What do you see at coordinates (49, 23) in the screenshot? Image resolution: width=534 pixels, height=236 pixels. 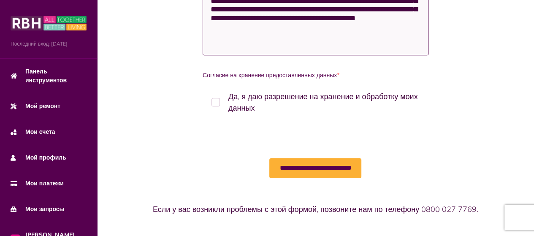 I see `img: МойРБХ` at bounding box center [49, 23].